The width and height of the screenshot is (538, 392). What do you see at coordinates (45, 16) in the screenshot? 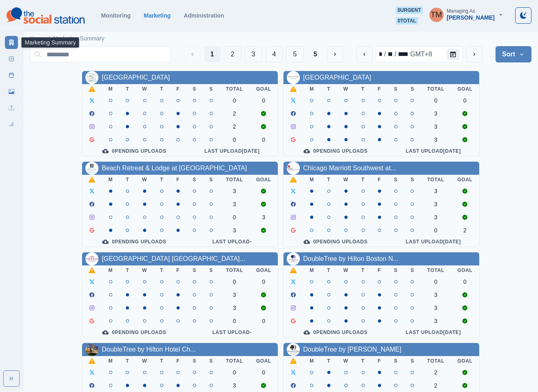
I see `img: logoTextSVG.62801f218bc96a9b266caa72a09eb111.svg` at bounding box center [45, 16].